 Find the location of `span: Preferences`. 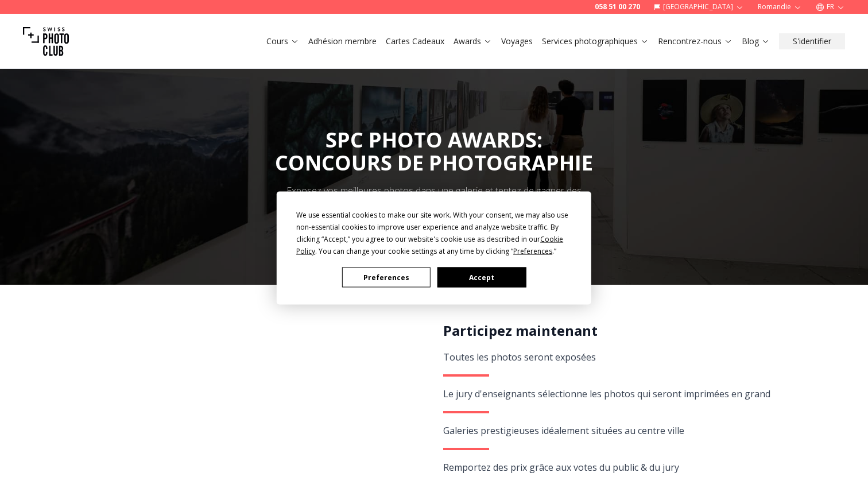

span: Preferences is located at coordinates (532, 251).